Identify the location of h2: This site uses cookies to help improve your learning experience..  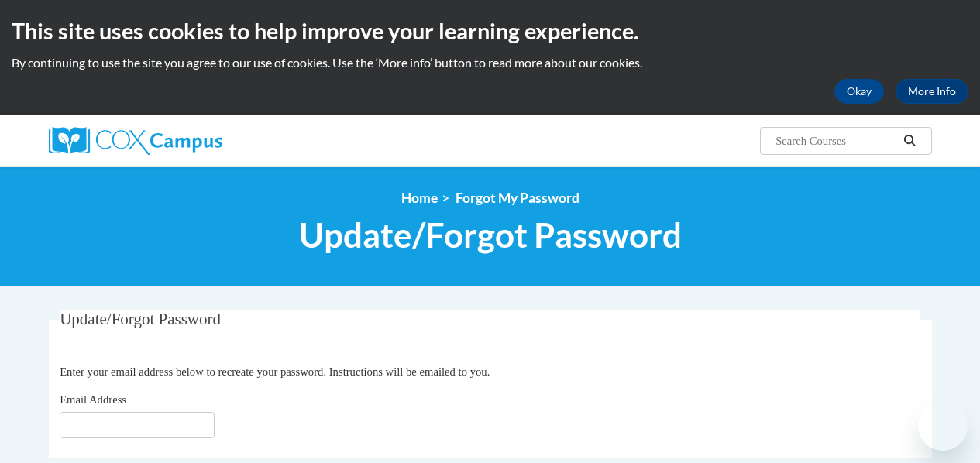
(489, 31).